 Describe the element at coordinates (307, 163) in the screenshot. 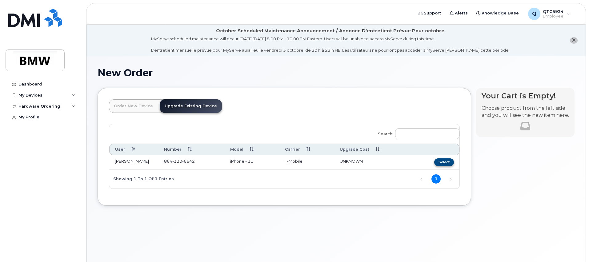

I see `td: T-Mobile` at that location.